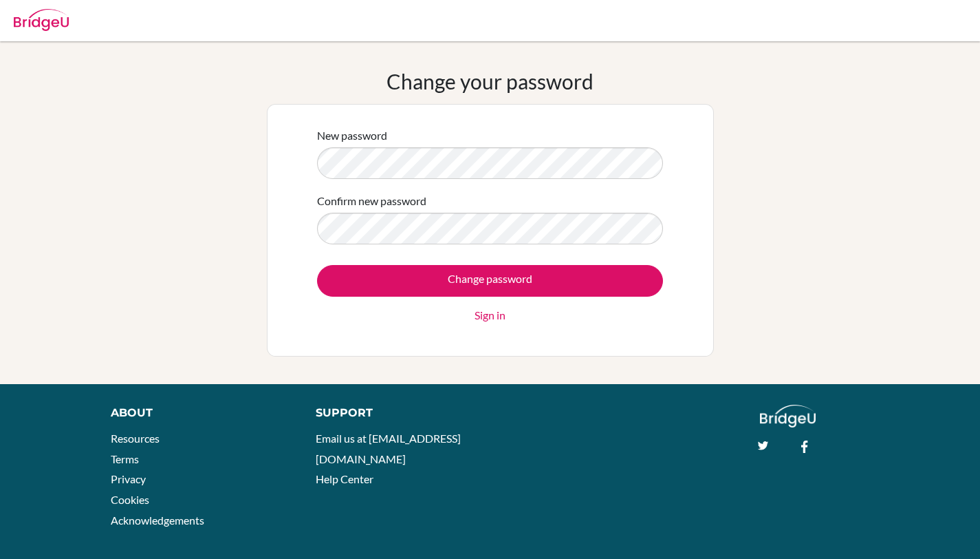 This screenshot has width=980, height=559. I want to click on a: Sign in, so click(490, 315).